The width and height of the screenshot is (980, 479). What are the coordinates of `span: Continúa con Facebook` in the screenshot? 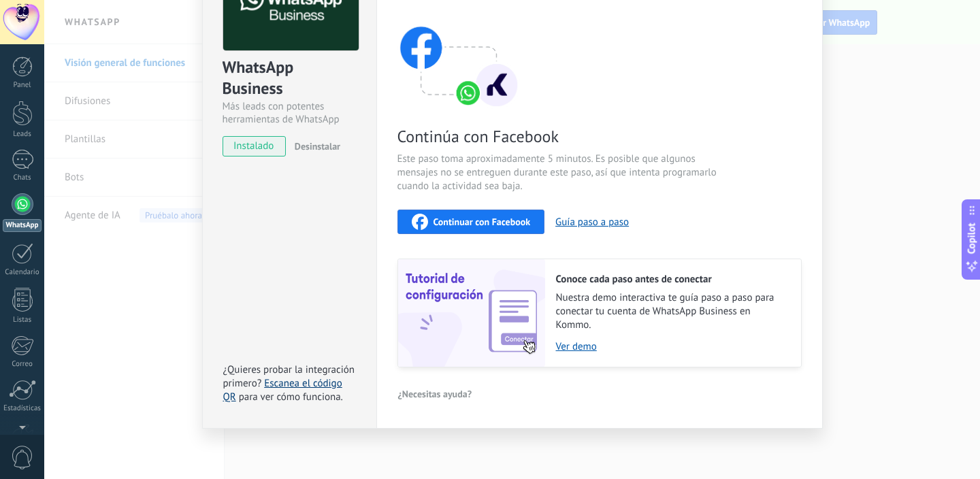 It's located at (560, 137).